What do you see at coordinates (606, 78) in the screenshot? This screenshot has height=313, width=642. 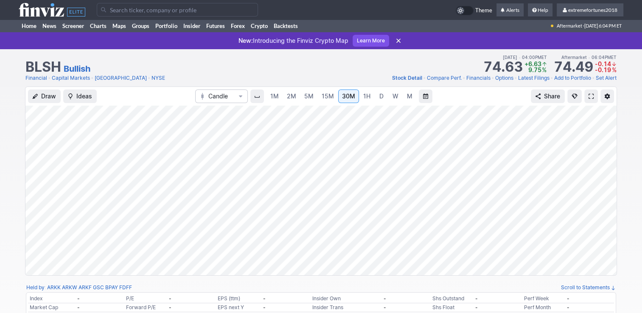 I see `a: Set Alert` at bounding box center [606, 78].